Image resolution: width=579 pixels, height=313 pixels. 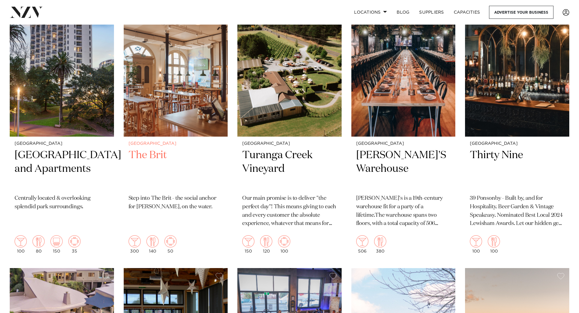 What do you see at coordinates (289, 169) in the screenshot?
I see `h2: Turanga Creek Vineyard` at bounding box center [289, 169].